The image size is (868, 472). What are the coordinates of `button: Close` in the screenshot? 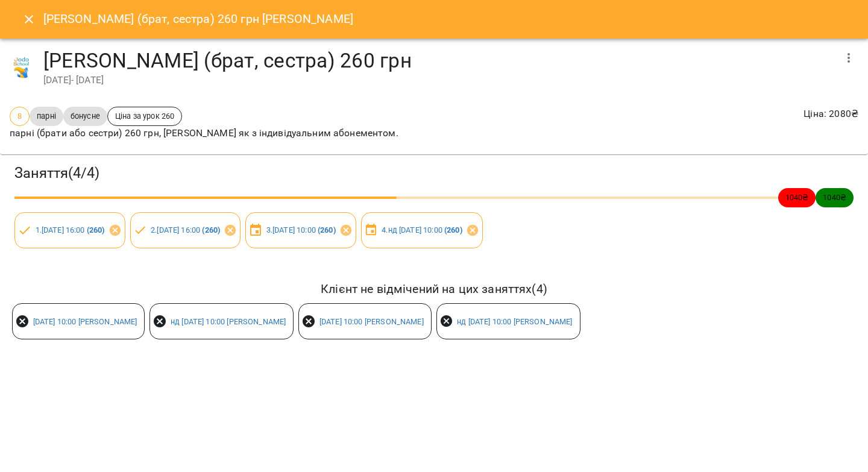 It's located at (29, 19).